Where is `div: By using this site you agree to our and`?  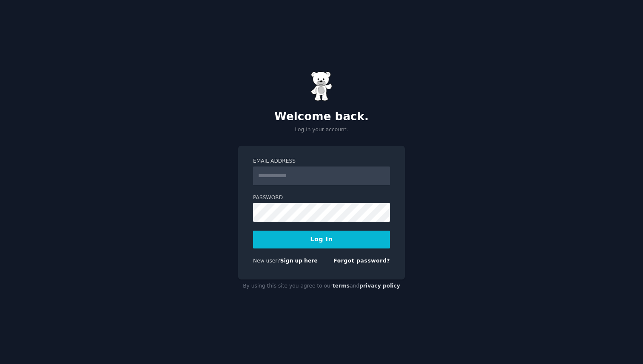 div: By using this site you agree to our and is located at coordinates (321, 287).